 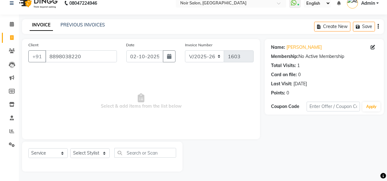 I want to click on div: Card on file:, so click(x=284, y=75).